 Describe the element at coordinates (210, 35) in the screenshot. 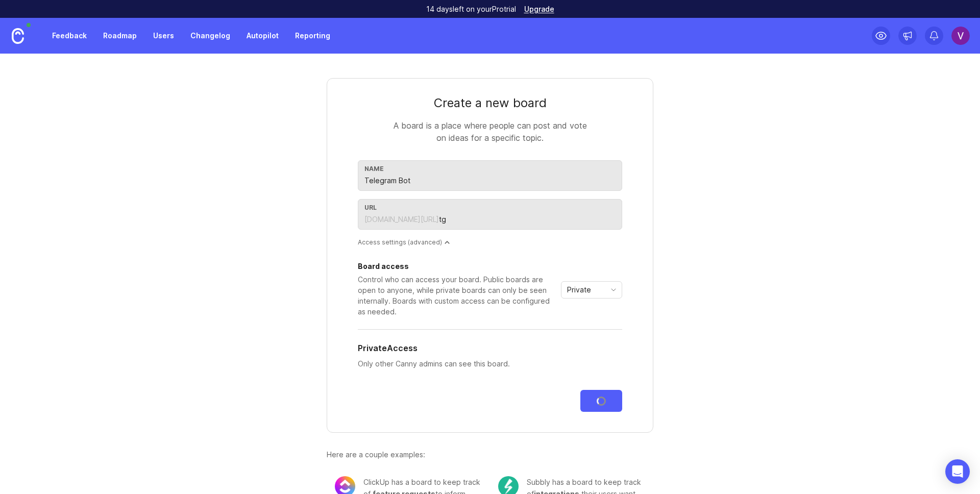

I see `a: Changelog` at that location.